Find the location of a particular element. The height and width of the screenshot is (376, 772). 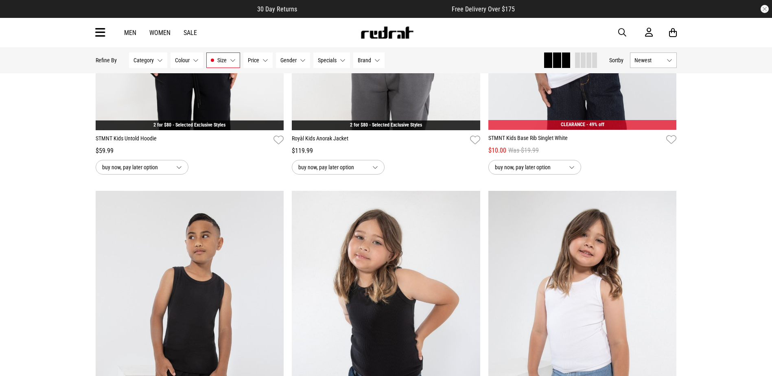

a: Sale is located at coordinates (190, 33).